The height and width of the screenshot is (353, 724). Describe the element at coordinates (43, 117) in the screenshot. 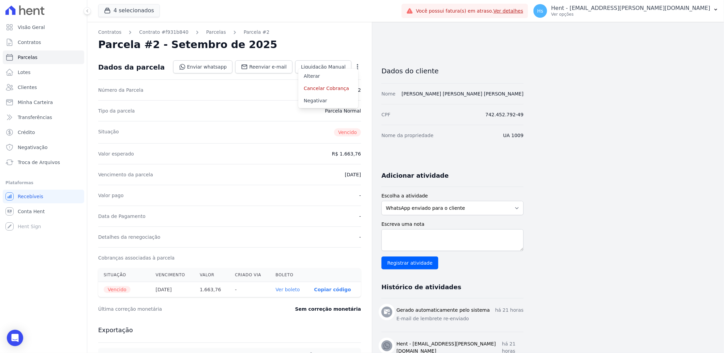

I see `a: Transferências` at that location.